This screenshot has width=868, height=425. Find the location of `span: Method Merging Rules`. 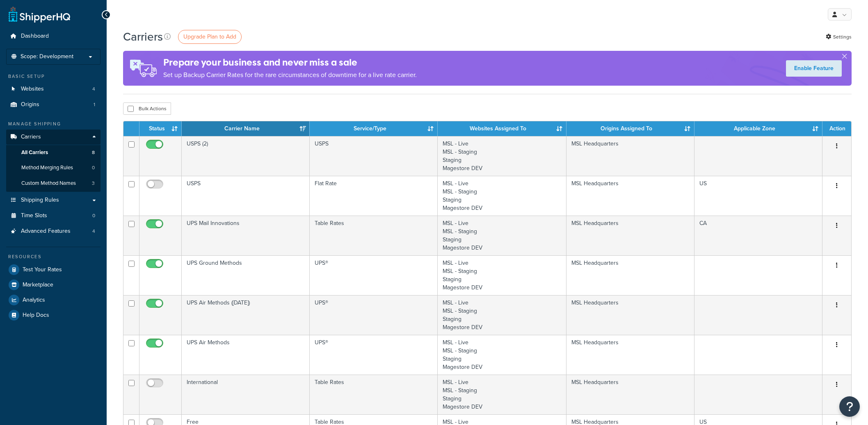

span: Method Merging Rules is located at coordinates (47, 168).